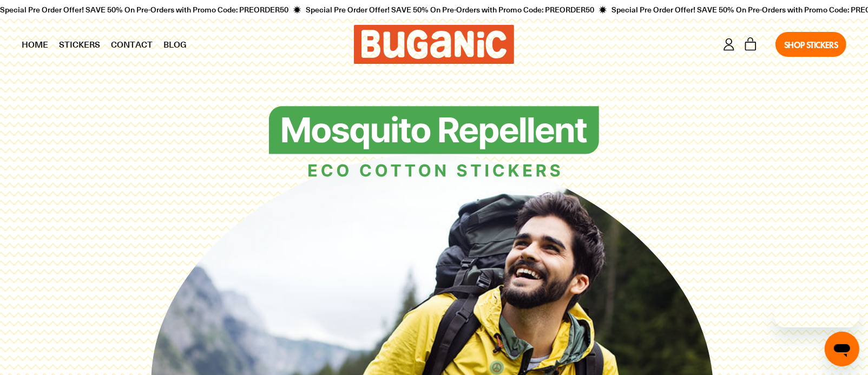 This screenshot has width=868, height=375. Describe the element at coordinates (449, 10) in the screenshot. I see `span: Special Pre Order Offer! SAVE 50% On Pre-Orders with Promo Code: PREORDER50` at that location.